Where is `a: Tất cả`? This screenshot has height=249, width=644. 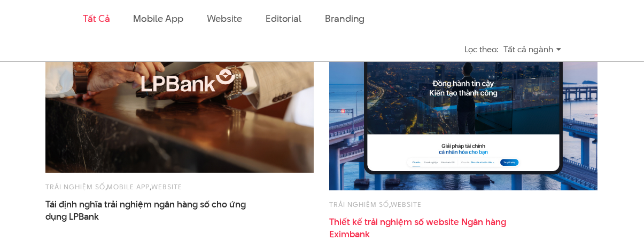 a: Tất cả is located at coordinates (96, 18).